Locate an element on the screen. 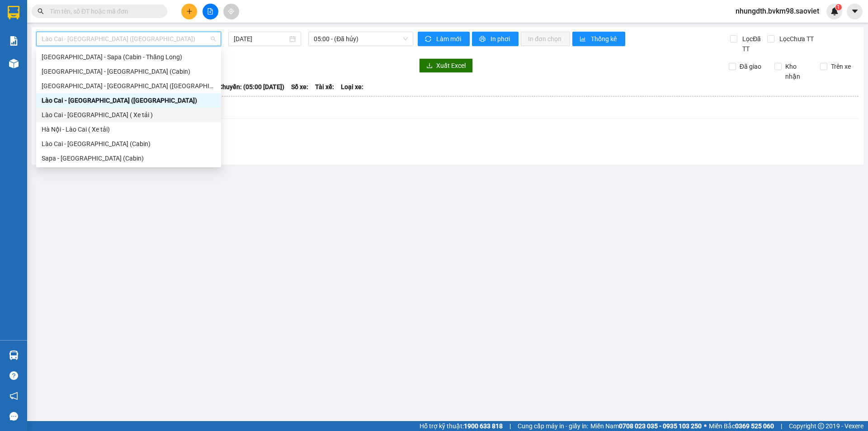 The height and width of the screenshot is (431, 868). img: solution-icon is located at coordinates (14, 41).